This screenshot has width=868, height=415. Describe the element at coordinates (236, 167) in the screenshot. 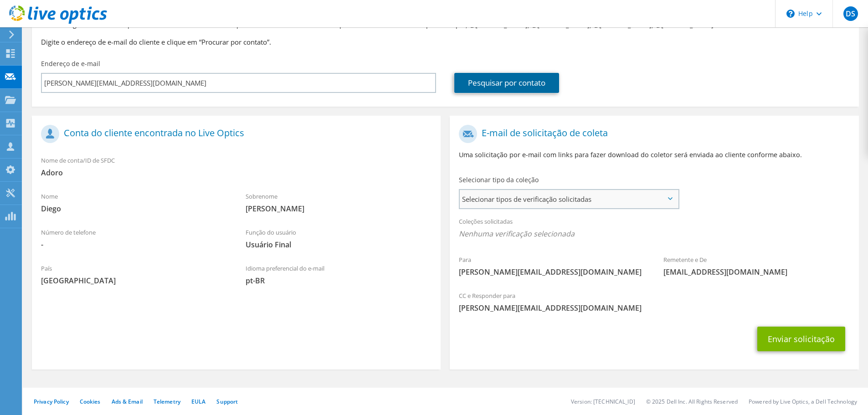

I see `div: Nome de conta/ID de SFDC` at that location.